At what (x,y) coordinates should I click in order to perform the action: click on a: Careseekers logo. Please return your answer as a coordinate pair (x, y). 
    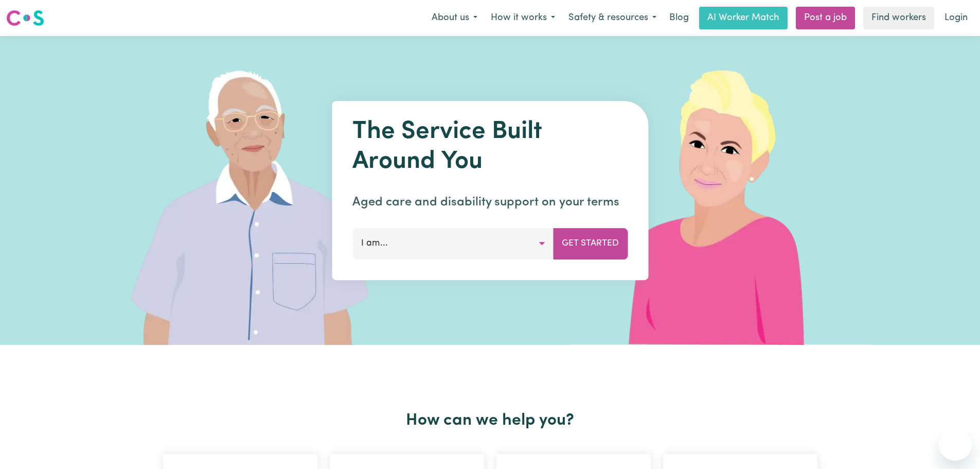
    Looking at the image, I should click on (25, 18).